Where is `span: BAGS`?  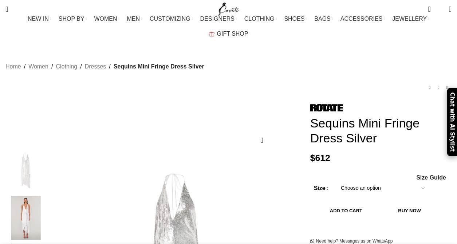 span: BAGS is located at coordinates (322, 19).